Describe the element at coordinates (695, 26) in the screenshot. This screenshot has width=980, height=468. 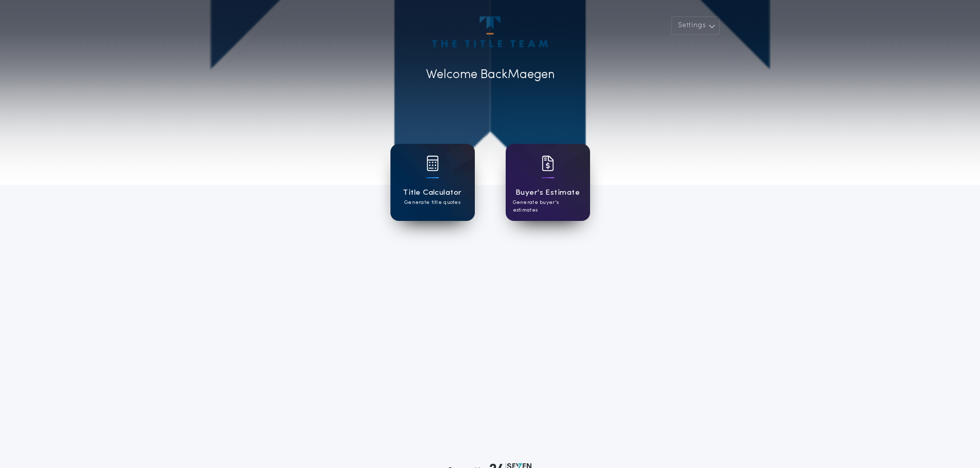
I see `button: Settings` at that location.